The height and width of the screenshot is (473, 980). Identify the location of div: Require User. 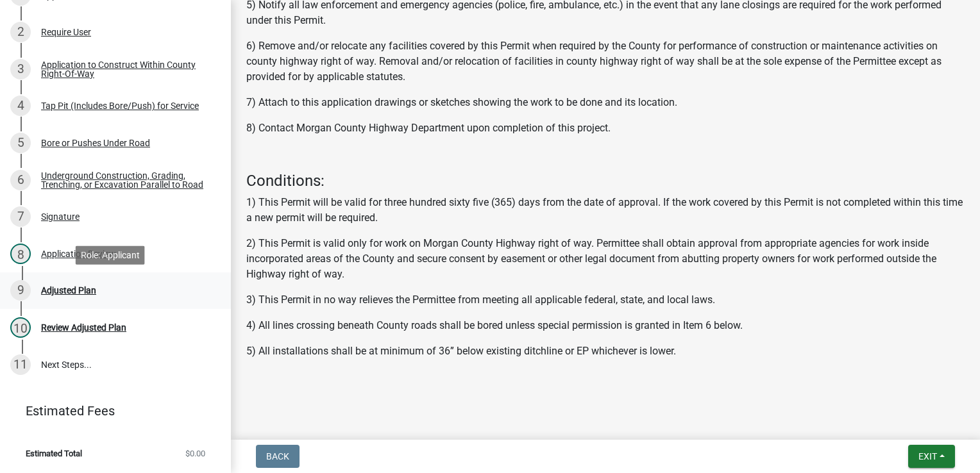
(66, 32).